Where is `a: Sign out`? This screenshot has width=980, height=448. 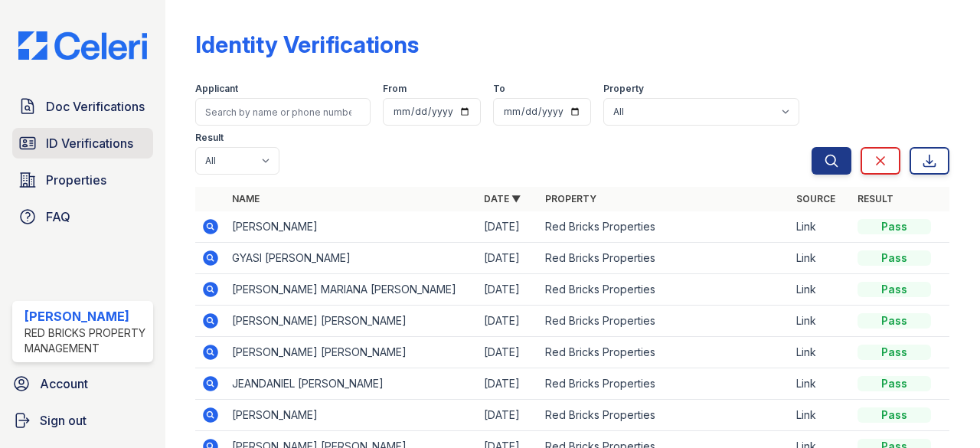
a: Sign out is located at coordinates (83, 421).